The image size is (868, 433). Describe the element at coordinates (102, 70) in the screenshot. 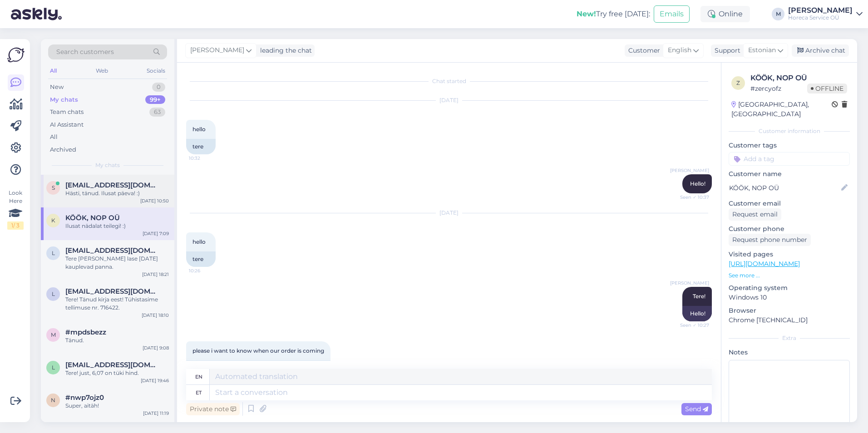

I see `div: Web` at that location.